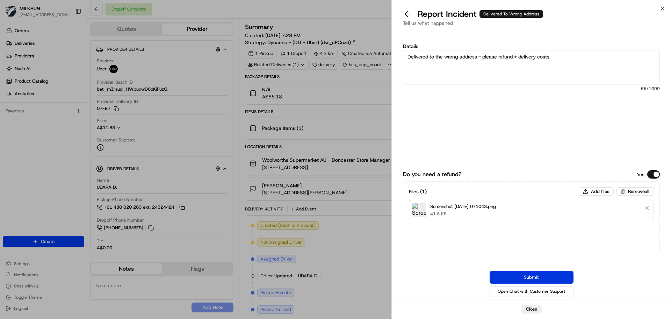 The image size is (671, 319). Describe the element at coordinates (532, 25) in the screenshot. I see `div: Tell us what happened` at that location.